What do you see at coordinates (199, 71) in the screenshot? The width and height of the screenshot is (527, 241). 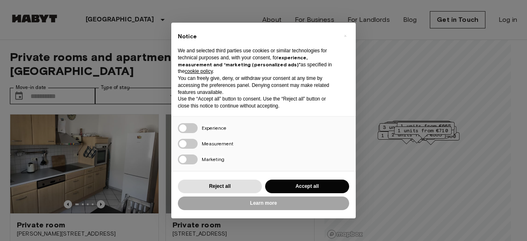 I see `a: cookie policy` at bounding box center [199, 71].